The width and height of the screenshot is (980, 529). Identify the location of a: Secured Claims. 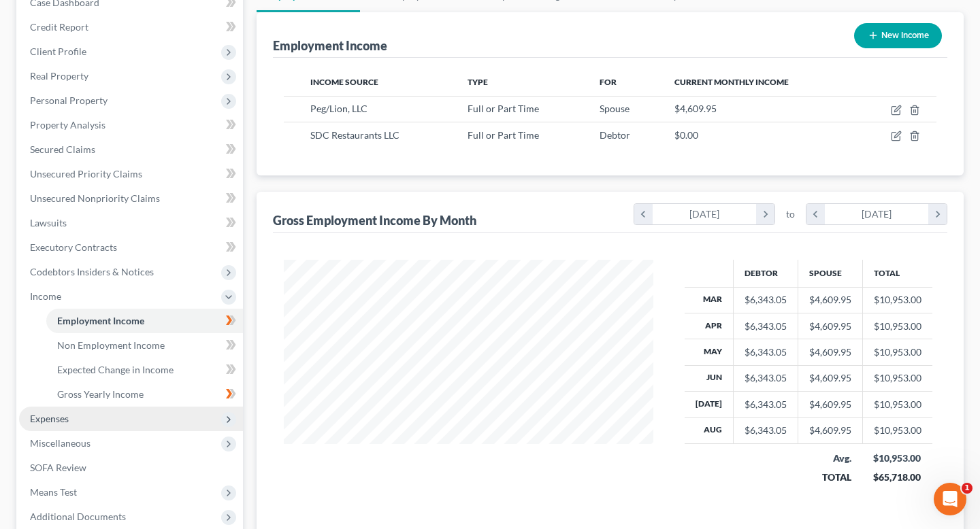
(130, 150).